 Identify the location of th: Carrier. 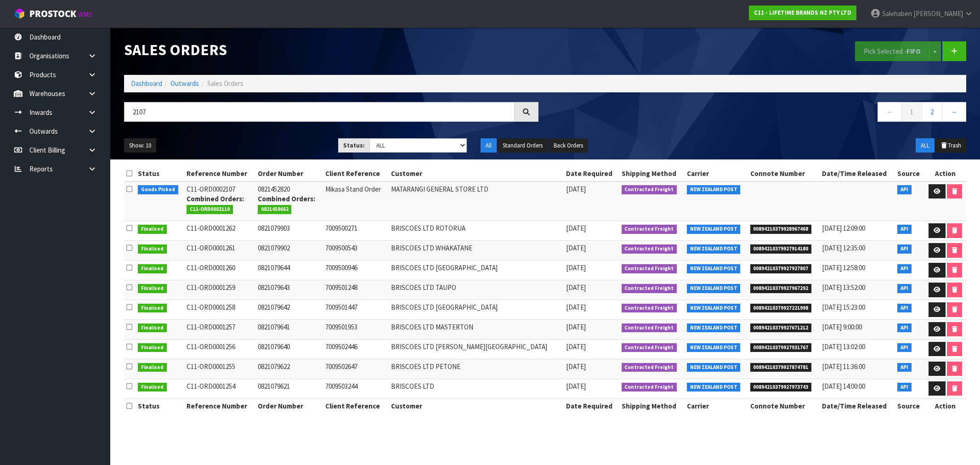
(716, 406).